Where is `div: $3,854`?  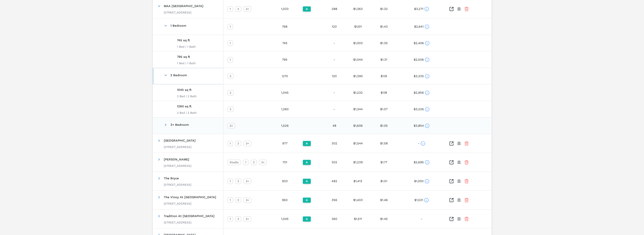 div: $3,854 is located at coordinates (422, 126).